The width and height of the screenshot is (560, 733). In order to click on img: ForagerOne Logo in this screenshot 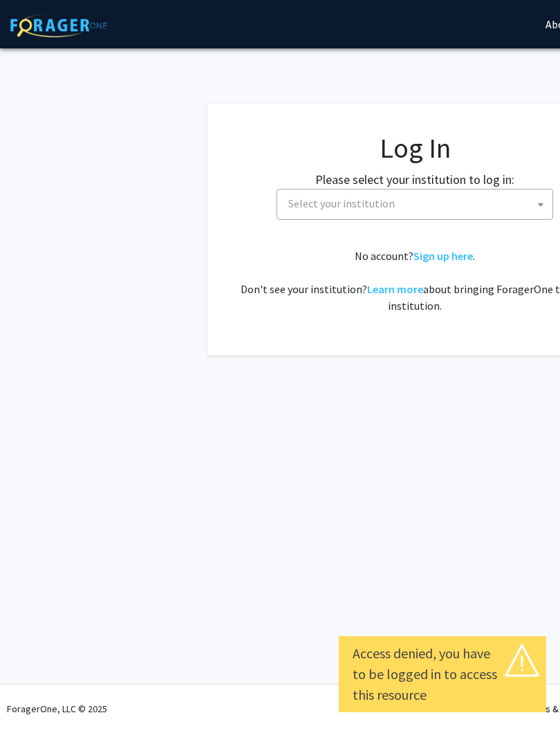, I will do `click(59, 25)`.